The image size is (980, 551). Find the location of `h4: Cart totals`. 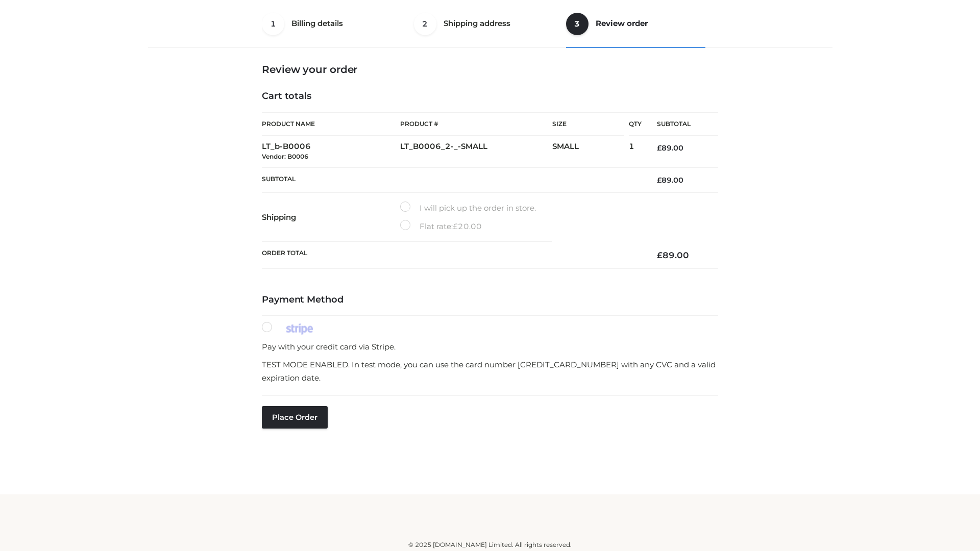

h4: Cart totals is located at coordinates (490, 96).